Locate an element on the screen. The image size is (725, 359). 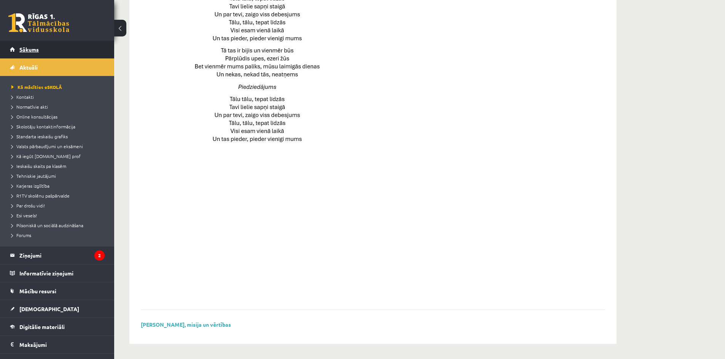
a: Forums is located at coordinates (59, 235).